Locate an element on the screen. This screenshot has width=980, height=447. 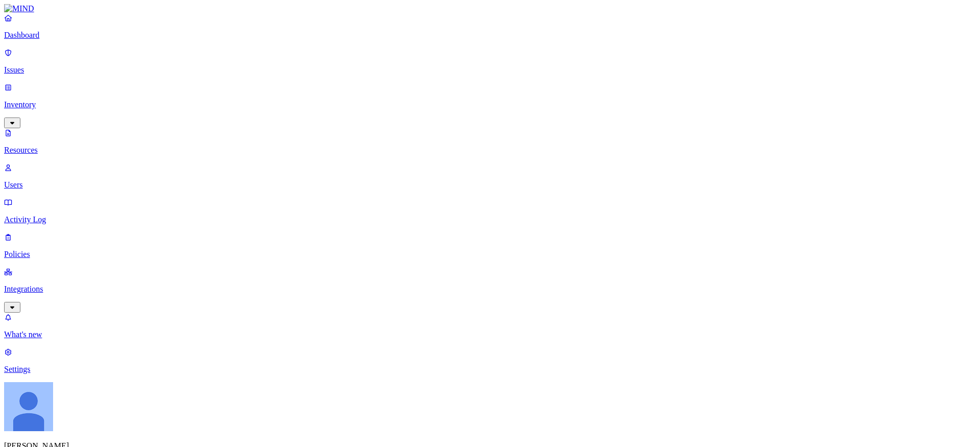
a: Settings is located at coordinates (490, 361).